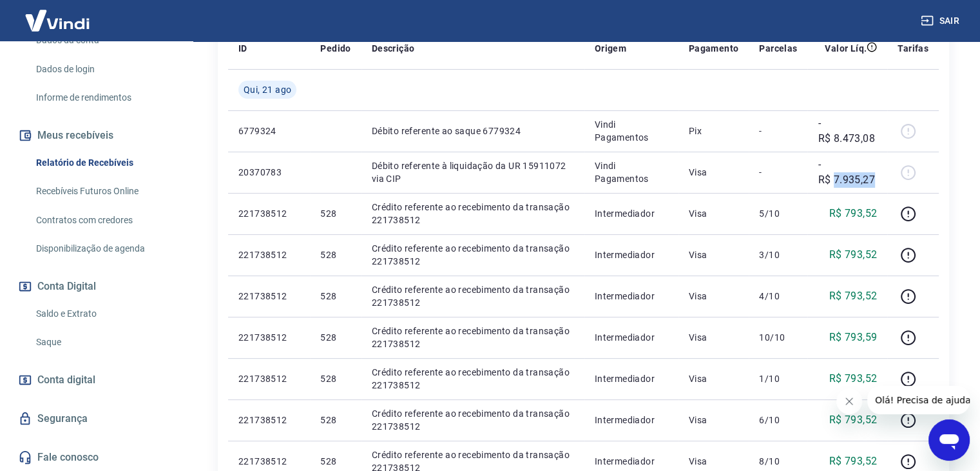  I want to click on a: Recebíveis Futuros Online, so click(104, 191).